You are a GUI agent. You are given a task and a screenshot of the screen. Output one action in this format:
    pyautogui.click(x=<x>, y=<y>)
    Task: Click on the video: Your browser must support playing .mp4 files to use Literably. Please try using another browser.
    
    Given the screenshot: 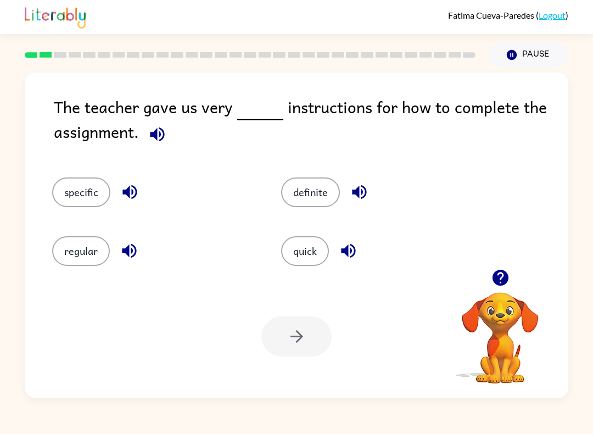 What is the action you would take?
    pyautogui.click(x=501, y=330)
    